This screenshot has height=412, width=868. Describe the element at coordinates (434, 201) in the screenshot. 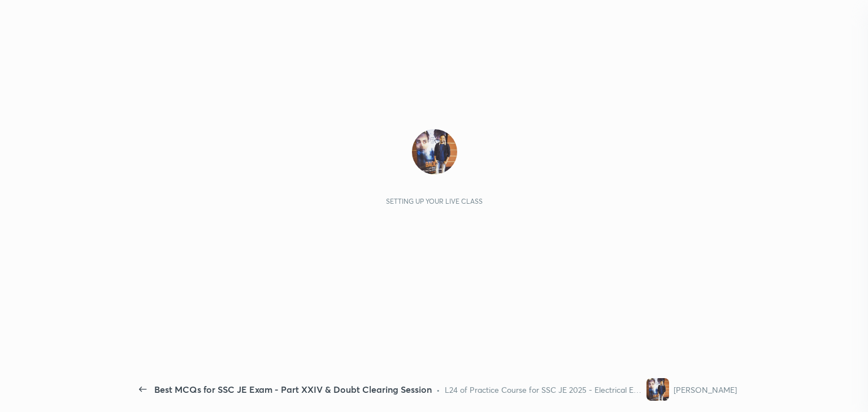

I see `div: Setting up your live class` at that location.